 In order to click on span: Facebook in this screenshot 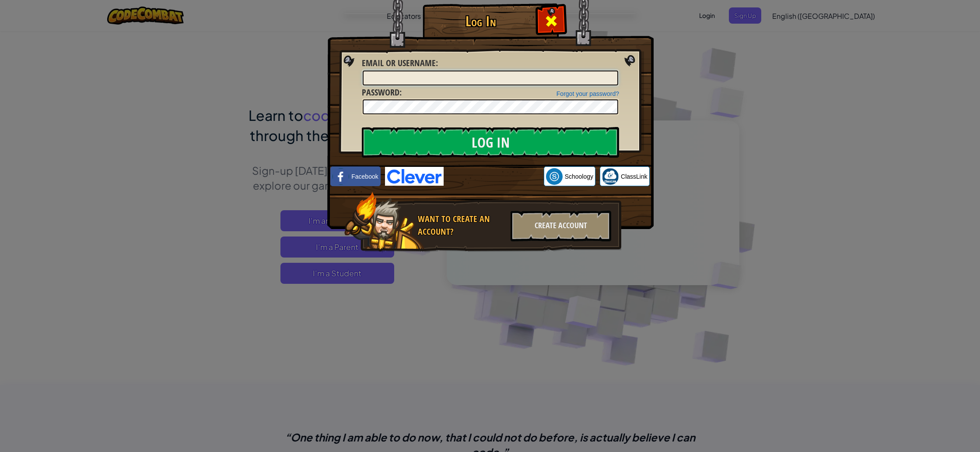, I will do `click(365, 177)`.